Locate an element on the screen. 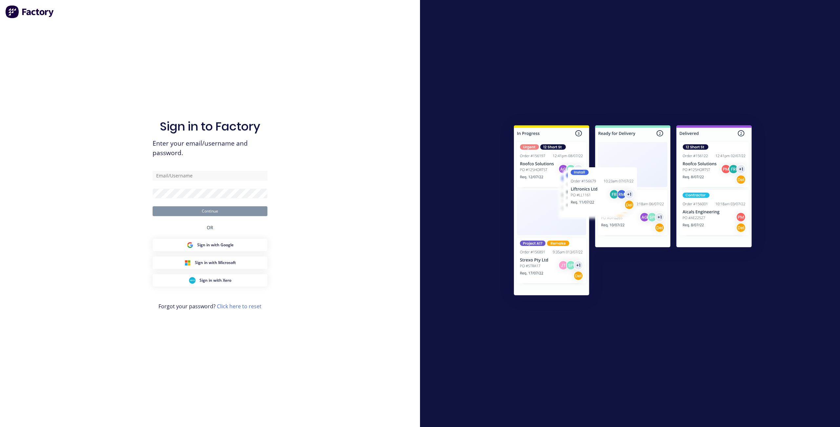  img: Factory is located at coordinates (30, 12).